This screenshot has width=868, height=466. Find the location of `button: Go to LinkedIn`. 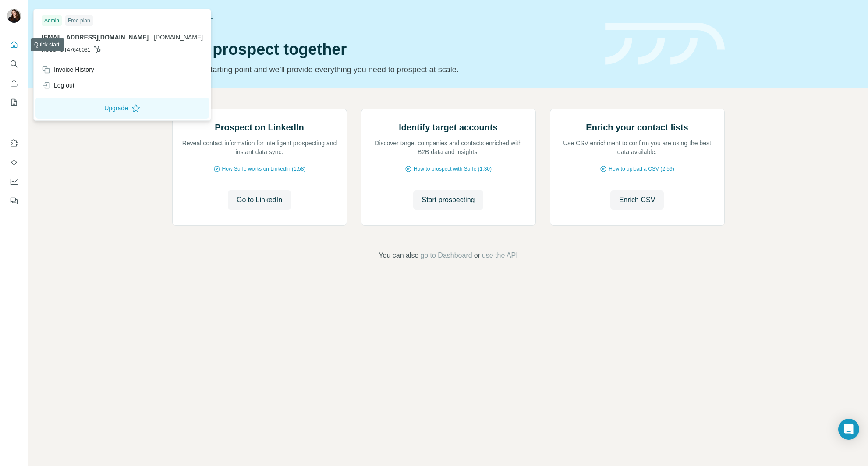

button: Go to LinkedIn is located at coordinates (259, 200).